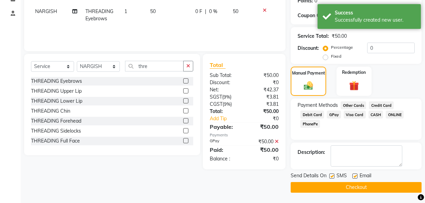 The image size is (425, 203). Describe the element at coordinates (244, 135) in the screenshot. I see `div: Payments` at that location.